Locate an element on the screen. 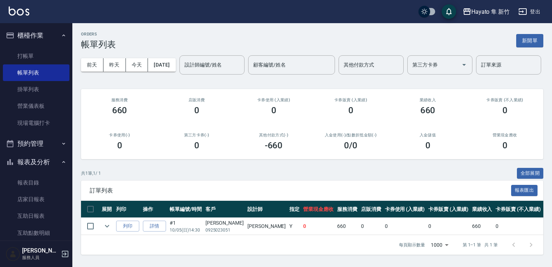  th: 服務消費 is located at coordinates (347, 209).